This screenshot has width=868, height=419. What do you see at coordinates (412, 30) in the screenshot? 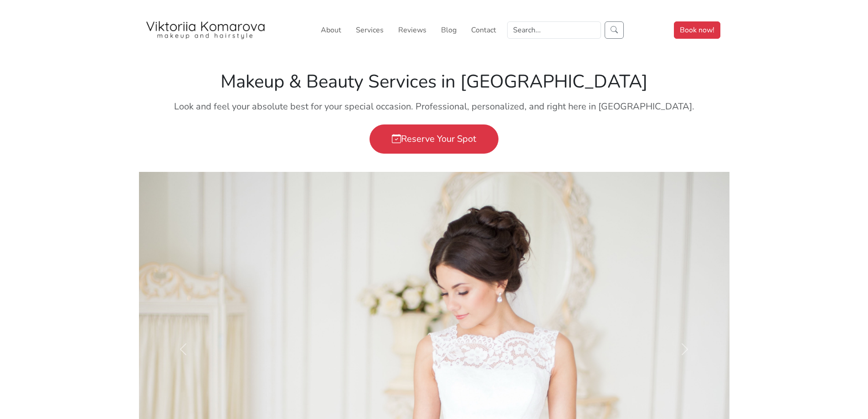
I see `a: Reviews` at bounding box center [412, 30].